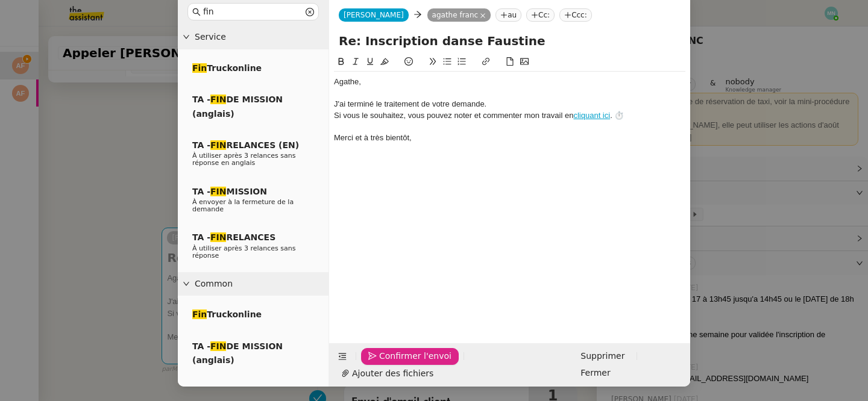 This screenshot has height=401, width=868. What do you see at coordinates (230, 191) in the screenshot?
I see `span: TA - MISSION` at bounding box center [230, 191].